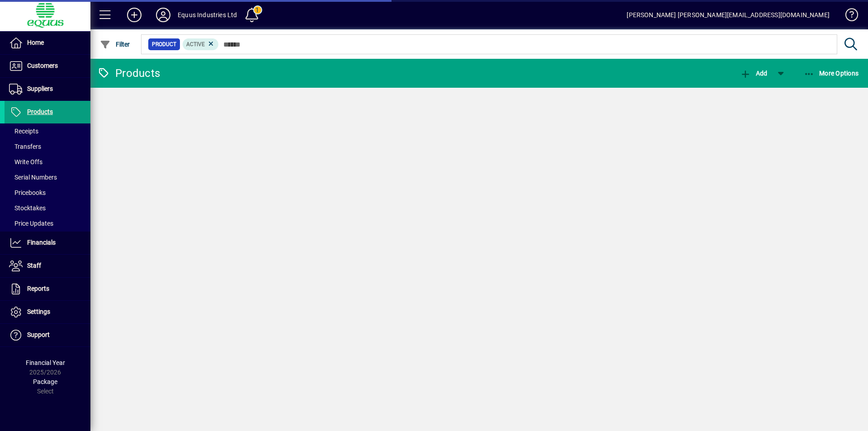 Image resolution: width=868 pixels, height=431 pixels. What do you see at coordinates (27, 193) in the screenshot?
I see `span: Pricebooks` at bounding box center [27, 193].